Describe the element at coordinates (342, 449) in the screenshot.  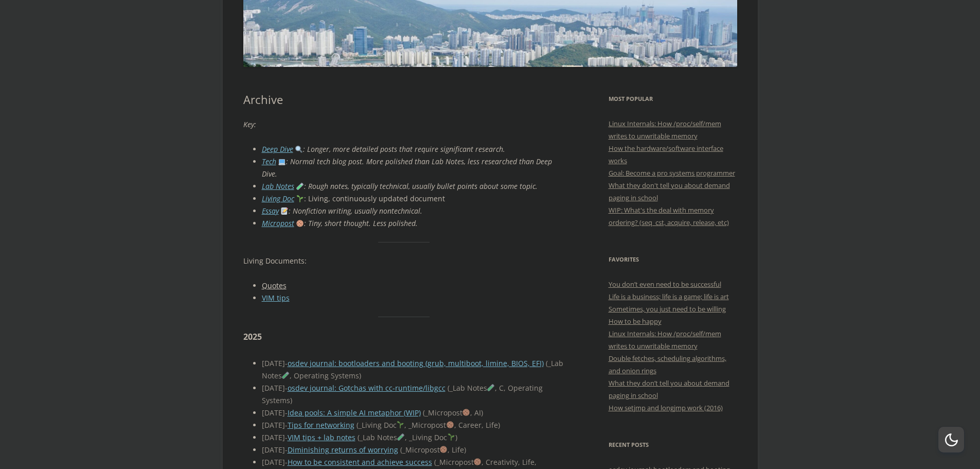
I see `a: Diminishing returns of worrying` at that location.